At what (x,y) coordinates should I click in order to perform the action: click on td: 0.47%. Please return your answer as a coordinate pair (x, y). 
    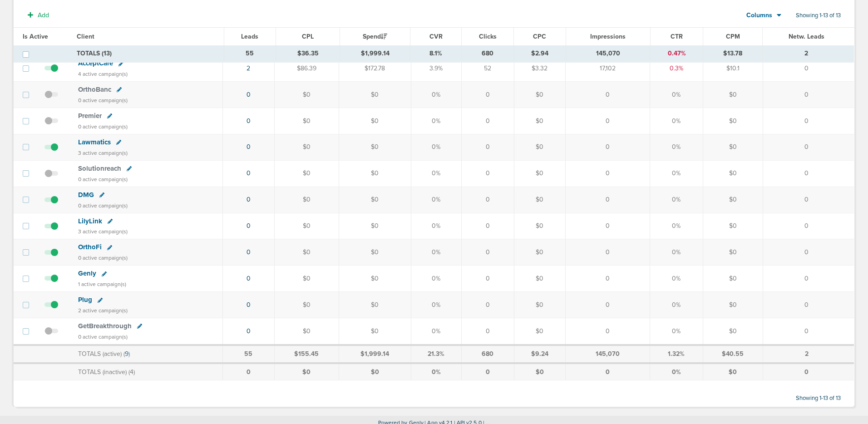
    Looking at the image, I should click on (676, 54).